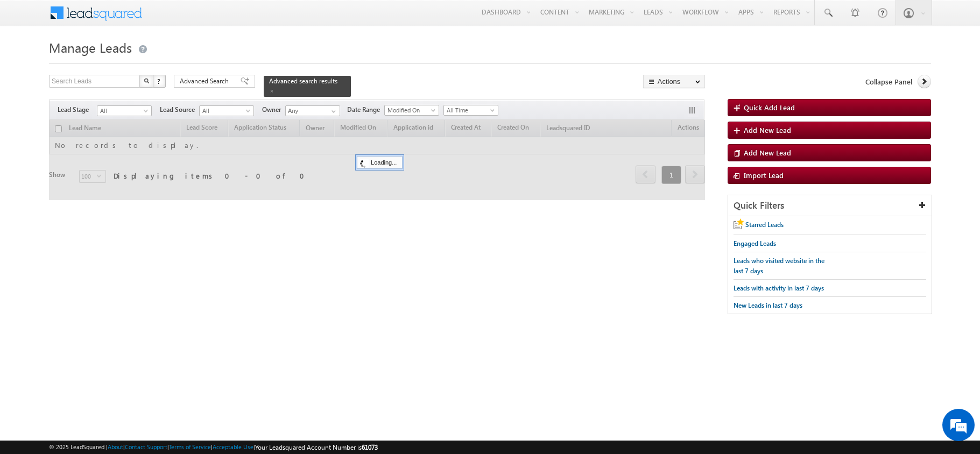  I want to click on span: Date Range, so click(366, 110).